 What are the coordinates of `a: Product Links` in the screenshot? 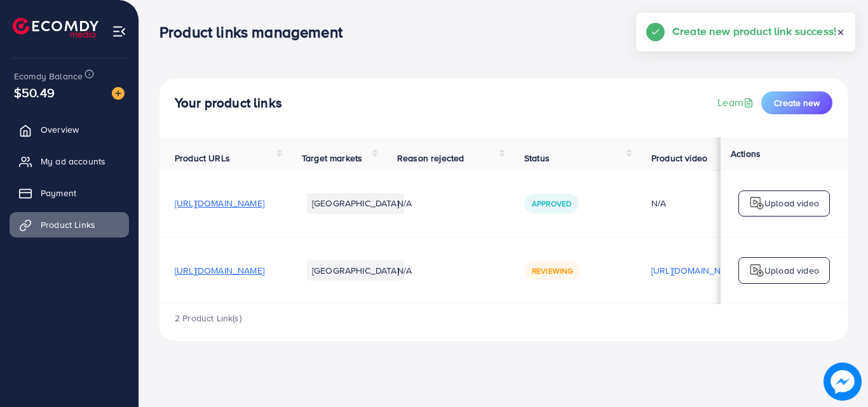 It's located at (69, 225).